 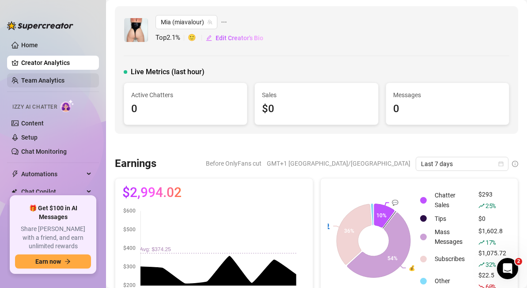 What do you see at coordinates (491, 264) in the screenshot?
I see `span: 32 %` at bounding box center [491, 264].